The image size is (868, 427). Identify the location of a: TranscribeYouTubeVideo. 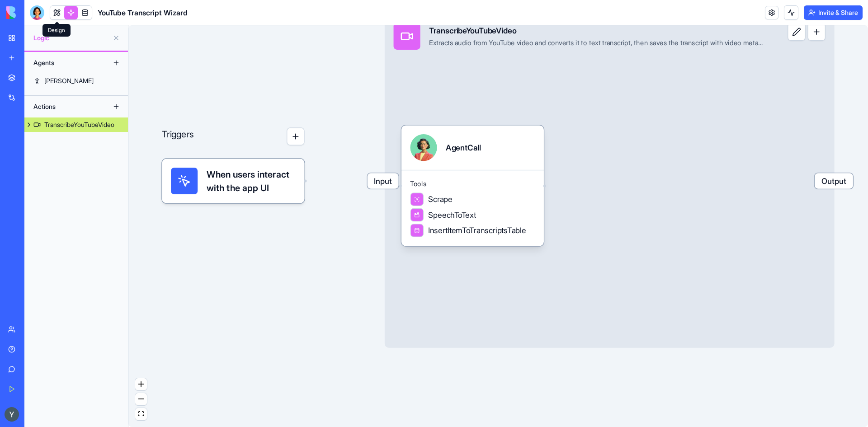
(76, 125).